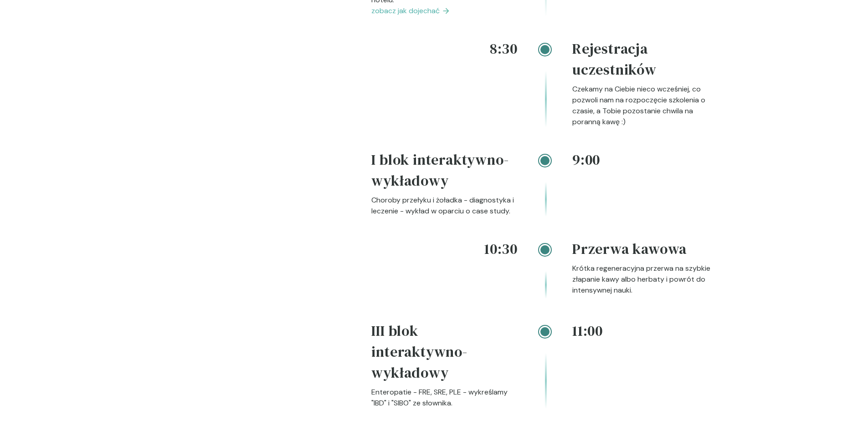  What do you see at coordinates (645, 160) in the screenshot?
I see `h4: 9:00` at bounding box center [645, 160].